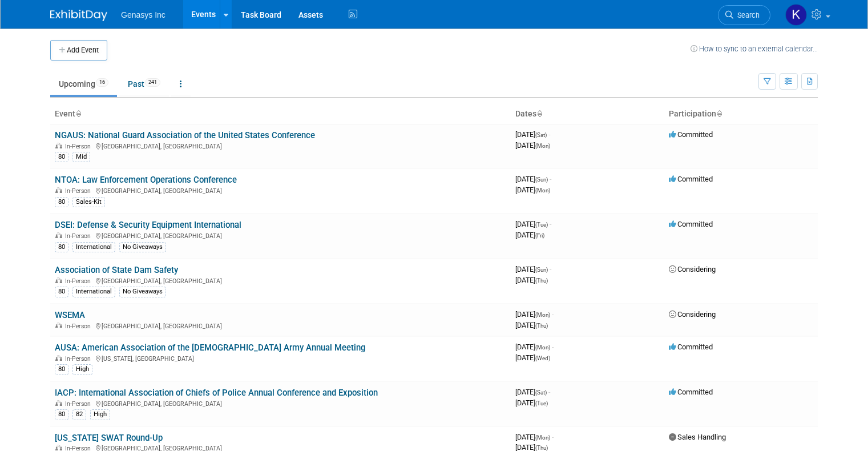 Image resolution: width=868 pixels, height=451 pixels. I want to click on th: Event, so click(280, 114).